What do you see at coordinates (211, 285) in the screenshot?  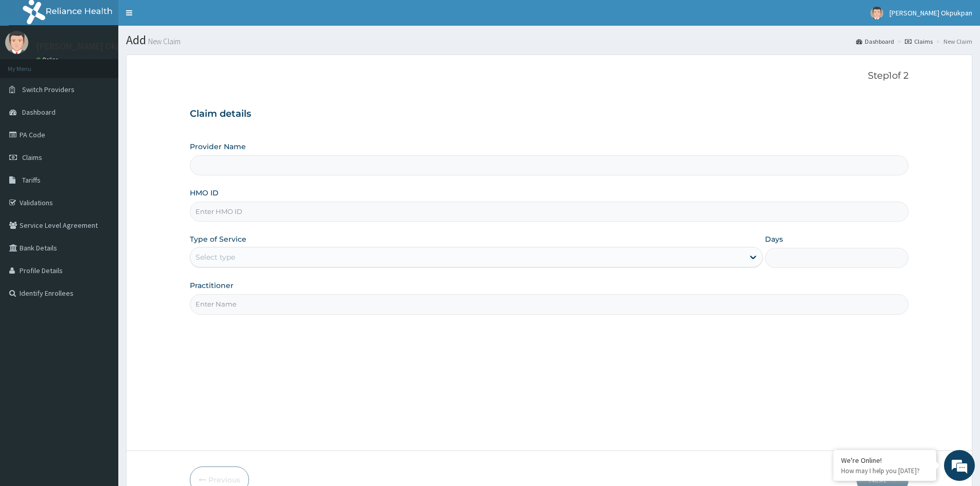 I see `label: Practitioner` at bounding box center [211, 285].